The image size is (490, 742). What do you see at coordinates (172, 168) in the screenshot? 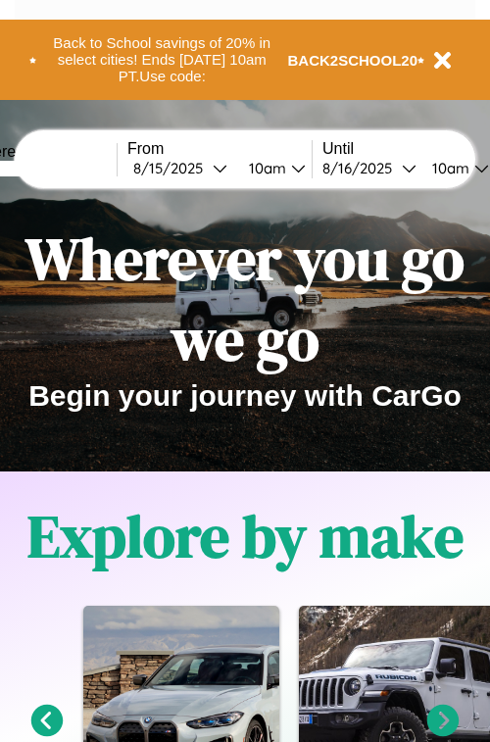
I see `div: 8 / 15 / 2025` at bounding box center [172, 168].